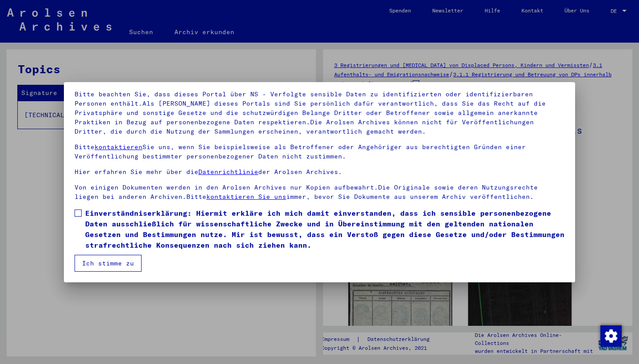  I want to click on a: Datenrichtlinie, so click(228, 172).